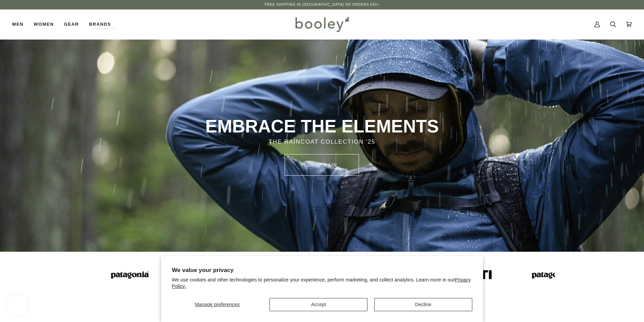 This screenshot has width=644, height=322. Describe the element at coordinates (322, 126) in the screenshot. I see `p: EMBRACE THE ELEMENTS` at that location.